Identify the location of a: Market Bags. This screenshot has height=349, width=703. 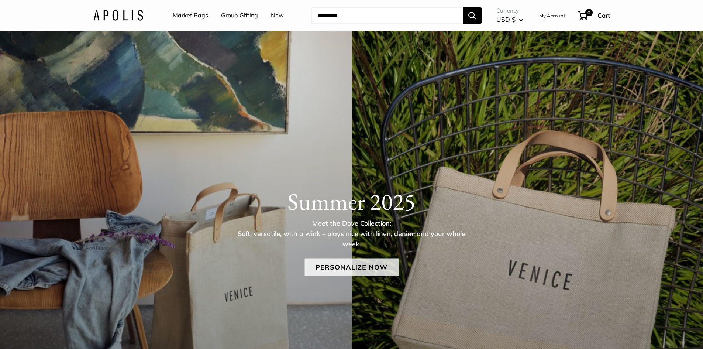
(190, 15).